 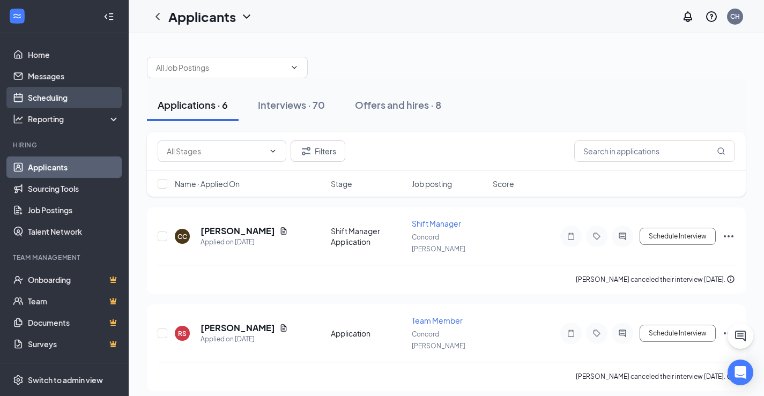 What do you see at coordinates (65, 145) in the screenshot?
I see `div: Hiring` at bounding box center [65, 145].